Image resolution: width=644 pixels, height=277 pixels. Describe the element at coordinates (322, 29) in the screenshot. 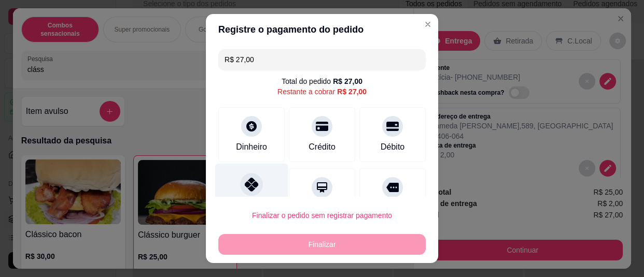

I see `header: Registre o pagamento do pedido` at that location.